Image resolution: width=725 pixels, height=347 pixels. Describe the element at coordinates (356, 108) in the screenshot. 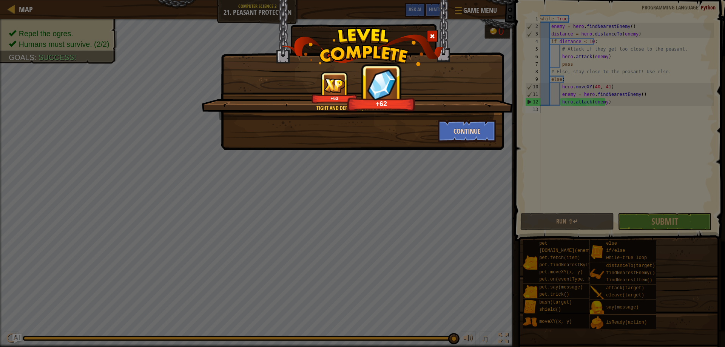

I see `div: Tight and defensive, that's the key.` at that location.